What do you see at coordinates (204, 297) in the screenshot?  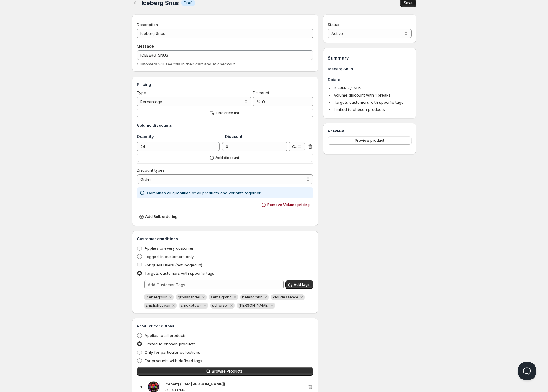 I see `button: Remove grosshandel` at bounding box center [204, 297].